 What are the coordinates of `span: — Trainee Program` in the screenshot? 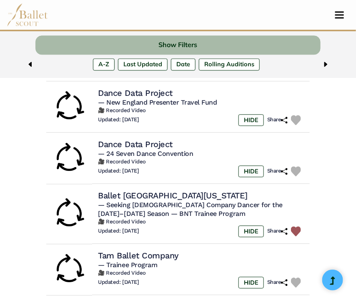 It's located at (128, 265).